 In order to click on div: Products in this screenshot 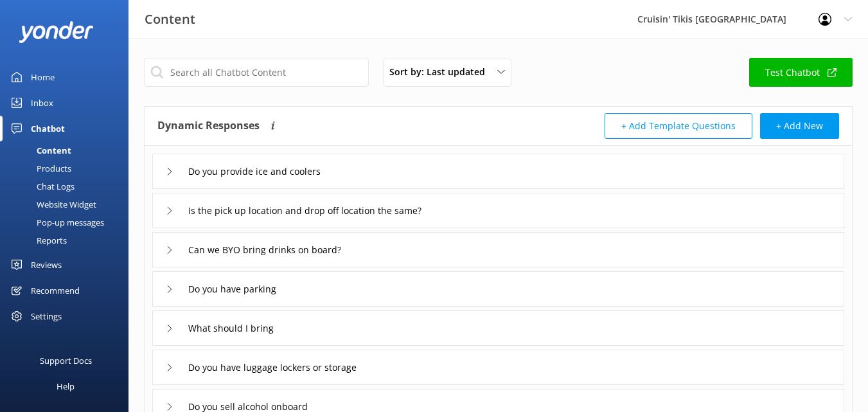, I will do `click(39, 168)`.